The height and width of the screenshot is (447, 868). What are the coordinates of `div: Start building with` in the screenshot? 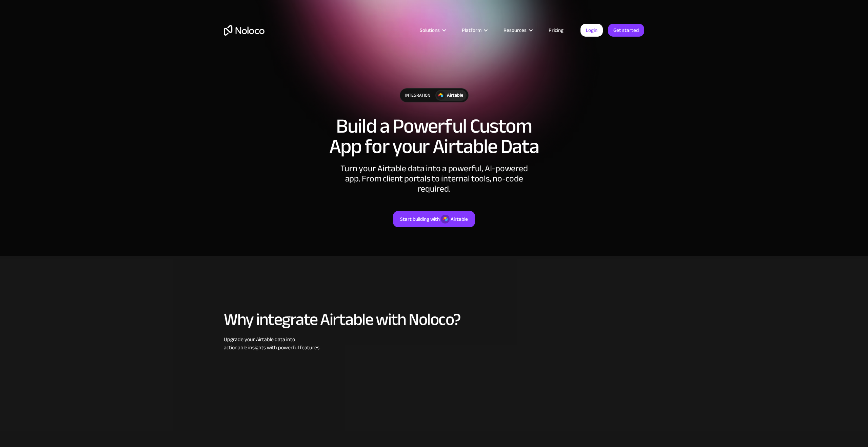 It's located at (420, 219).